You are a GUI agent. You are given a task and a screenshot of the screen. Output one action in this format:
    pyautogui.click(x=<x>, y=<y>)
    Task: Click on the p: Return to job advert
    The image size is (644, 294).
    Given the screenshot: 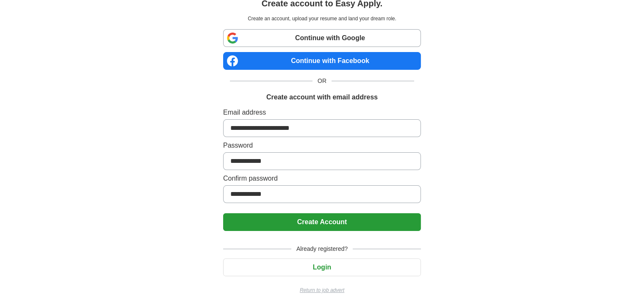 What is the action you would take?
    pyautogui.click(x=322, y=291)
    